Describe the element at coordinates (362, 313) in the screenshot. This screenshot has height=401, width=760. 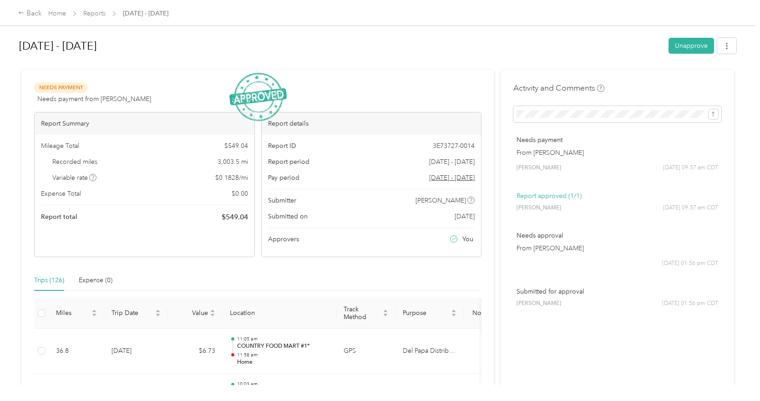
I see `span: Track Method` at that location.